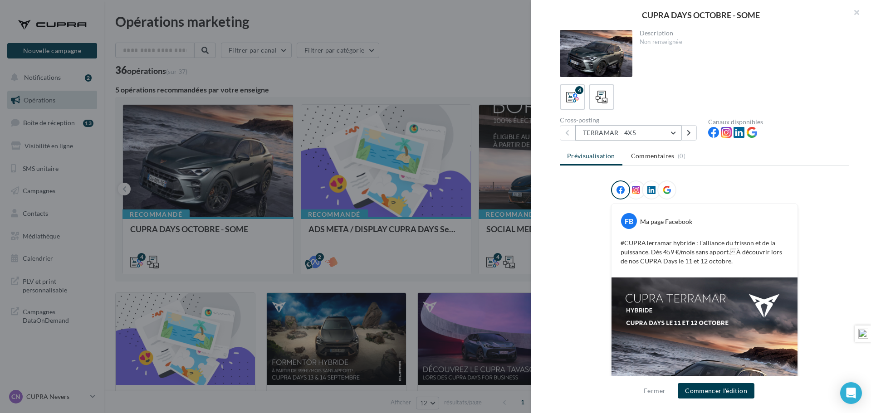 This screenshot has height=413, width=871. Describe the element at coordinates (851, 393) in the screenshot. I see `div: Open Intercom Messenger` at that location.